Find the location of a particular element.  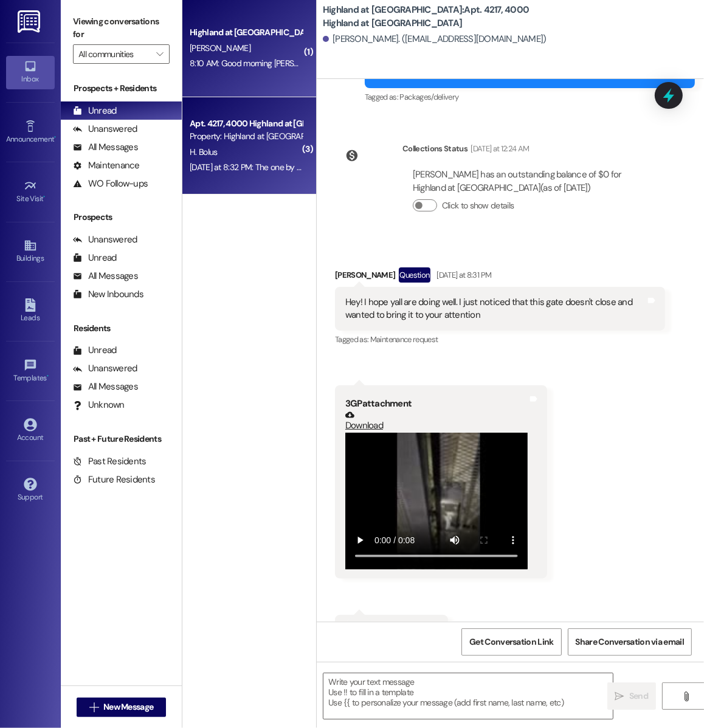

span: Send is located at coordinates (638, 695).